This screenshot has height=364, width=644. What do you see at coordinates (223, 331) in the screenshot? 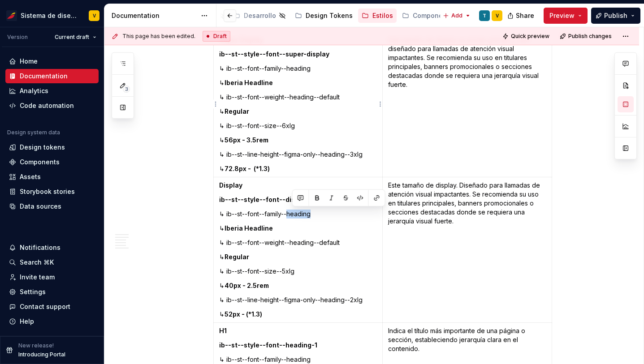
I see `strong: H1` at bounding box center [223, 331].